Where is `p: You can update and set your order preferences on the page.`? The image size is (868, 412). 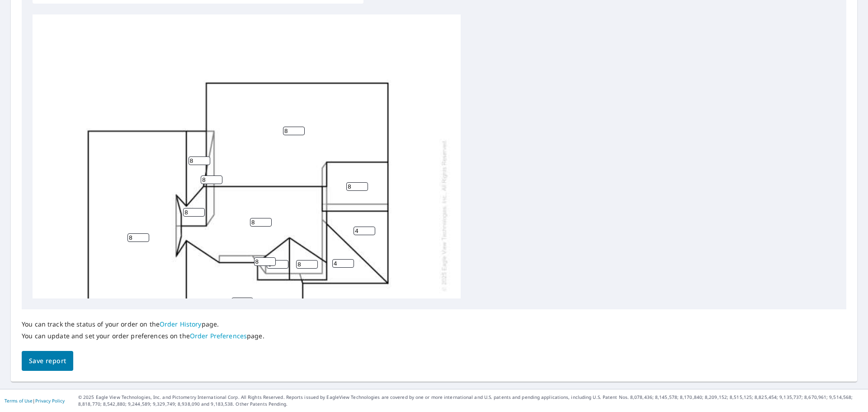 p: You can update and set your order preferences on the page. is located at coordinates (143, 336).